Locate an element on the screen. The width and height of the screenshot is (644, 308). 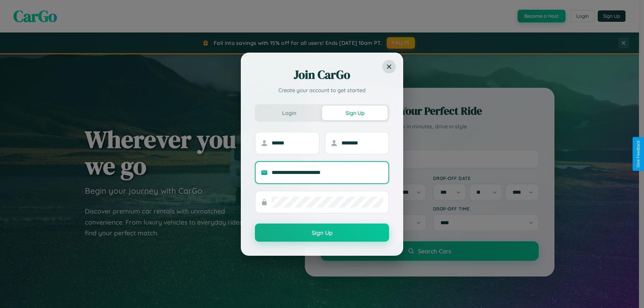
button: Login is located at coordinates (289, 113).